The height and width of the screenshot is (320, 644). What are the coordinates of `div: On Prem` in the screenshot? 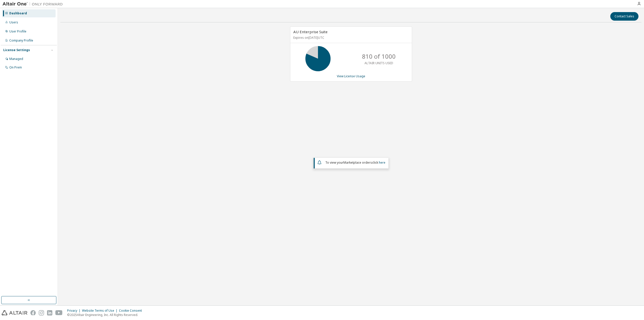 It's located at (16, 68).